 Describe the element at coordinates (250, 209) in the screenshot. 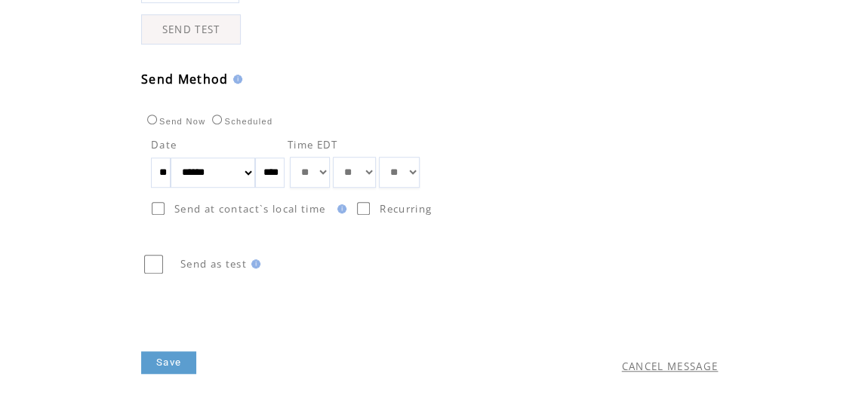

I see `span: Send at contact`s local time` at that location.